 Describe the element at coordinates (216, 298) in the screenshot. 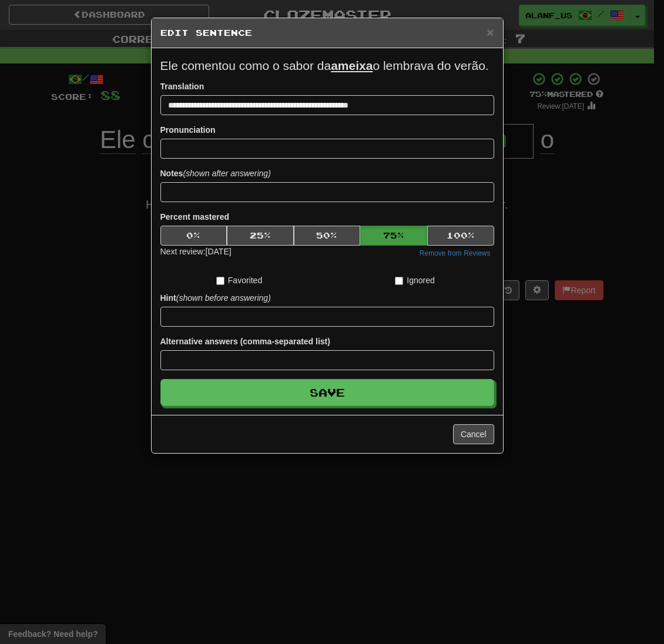

I see `label: Hint` at that location.